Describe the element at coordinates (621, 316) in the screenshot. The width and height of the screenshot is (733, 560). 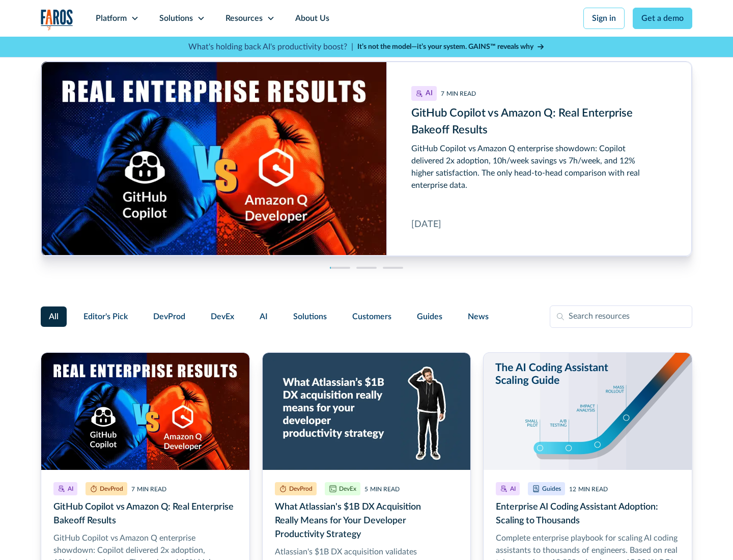
I see `input: Search resources` at that location.